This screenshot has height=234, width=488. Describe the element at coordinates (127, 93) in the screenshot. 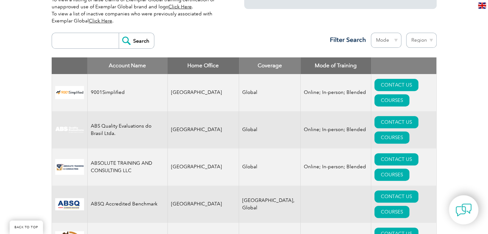

I see `td: 9001Simplified` at that location.